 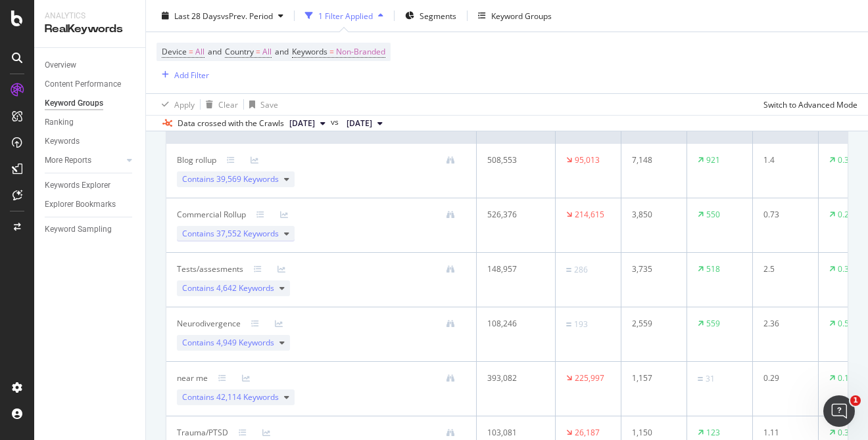 I want to click on div: 508,553, so click(x=513, y=160).